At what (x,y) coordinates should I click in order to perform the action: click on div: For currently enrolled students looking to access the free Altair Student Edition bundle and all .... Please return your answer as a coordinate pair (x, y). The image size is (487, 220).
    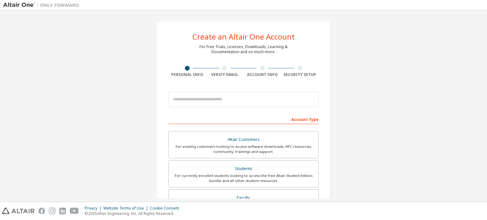
    Looking at the image, I should click on (244, 179).